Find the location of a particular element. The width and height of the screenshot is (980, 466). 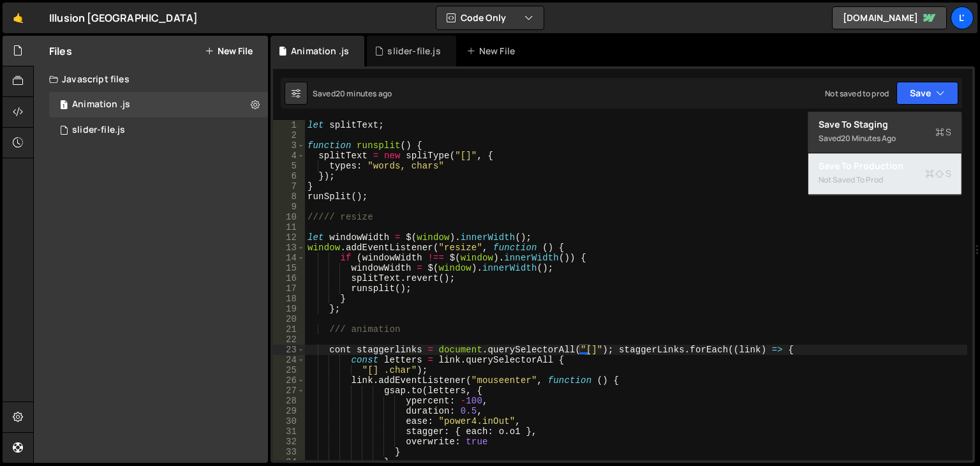

div: 16569/47572.js is located at coordinates (158, 105).